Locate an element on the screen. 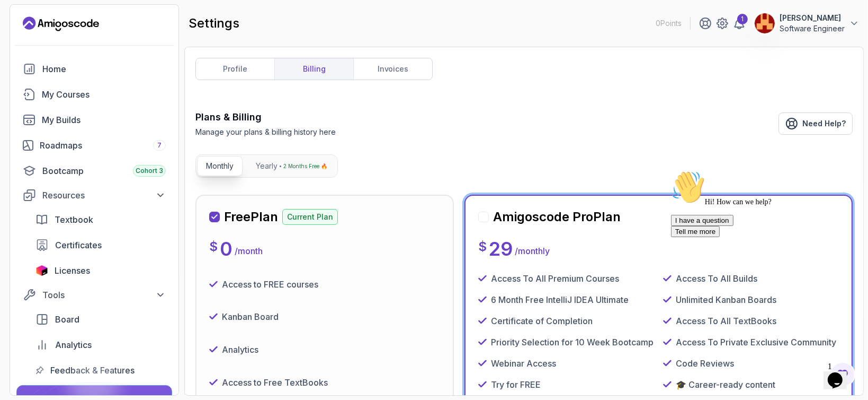 This screenshot has width=868, height=400. span: Cohort 3 is located at coordinates (149, 171).